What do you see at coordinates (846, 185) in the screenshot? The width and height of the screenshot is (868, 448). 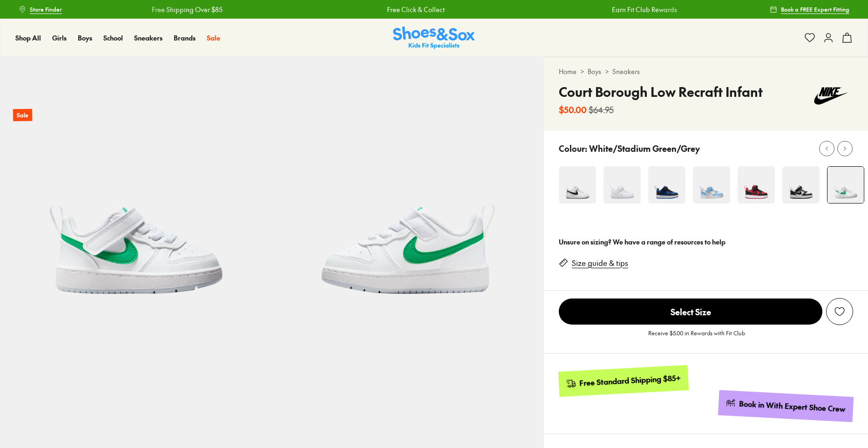 I see `img: 4-476374_1` at bounding box center [846, 185].